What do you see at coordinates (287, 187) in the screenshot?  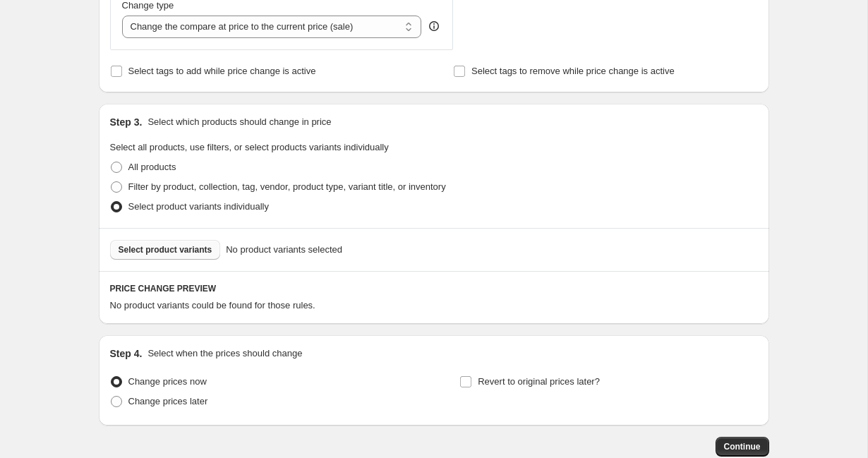 I see `span: Filter by product, collection, tag, vendor, product type, variant title, or inventory` at bounding box center [287, 187].